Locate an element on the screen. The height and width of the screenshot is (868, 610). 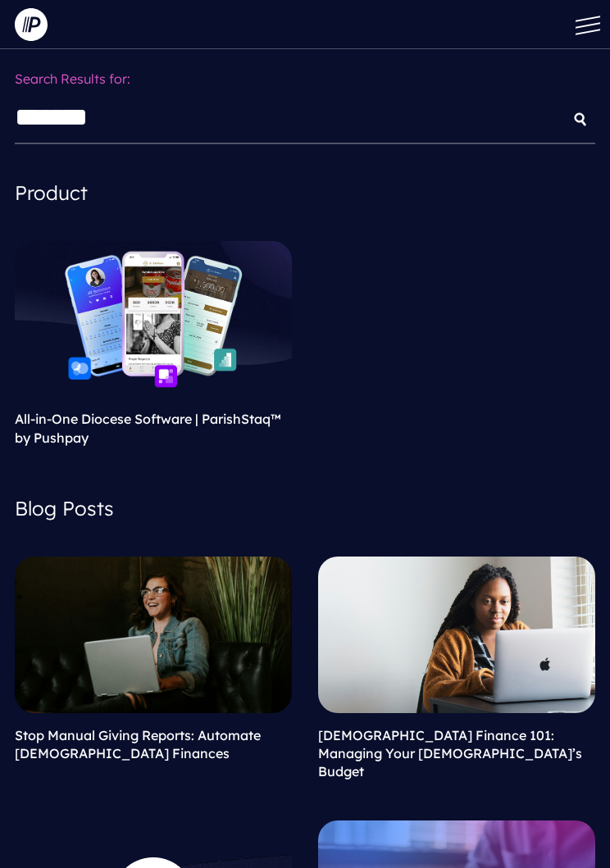
h4: Product is located at coordinates (305, 193).